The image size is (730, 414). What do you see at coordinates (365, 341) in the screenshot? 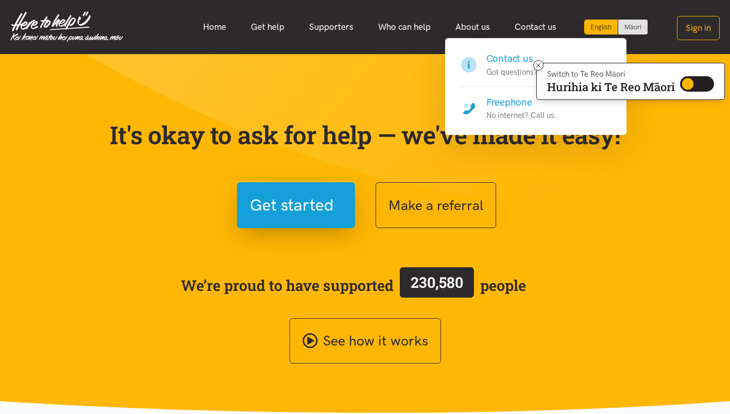
I see `a: See how it works` at bounding box center [365, 341].